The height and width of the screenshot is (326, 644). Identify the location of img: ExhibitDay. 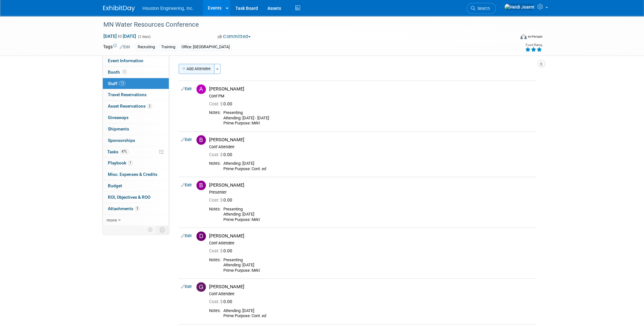
(119, 9).